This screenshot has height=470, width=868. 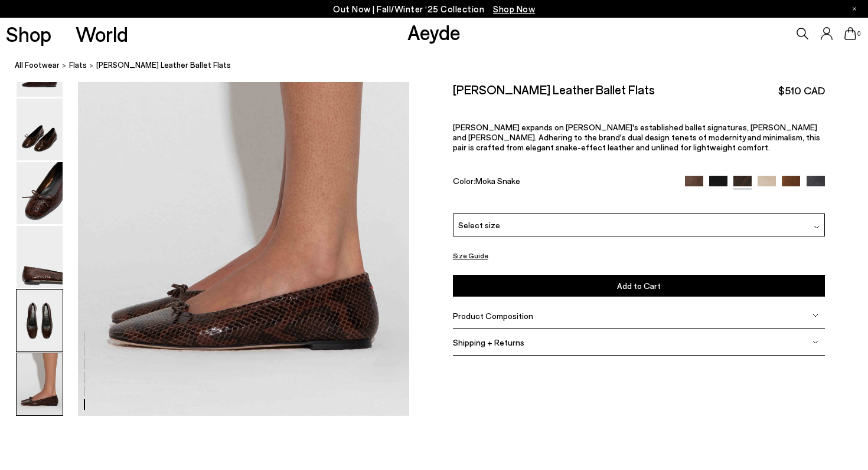 What do you see at coordinates (639, 285) in the screenshot?
I see `button: Add to Cart` at bounding box center [639, 285].